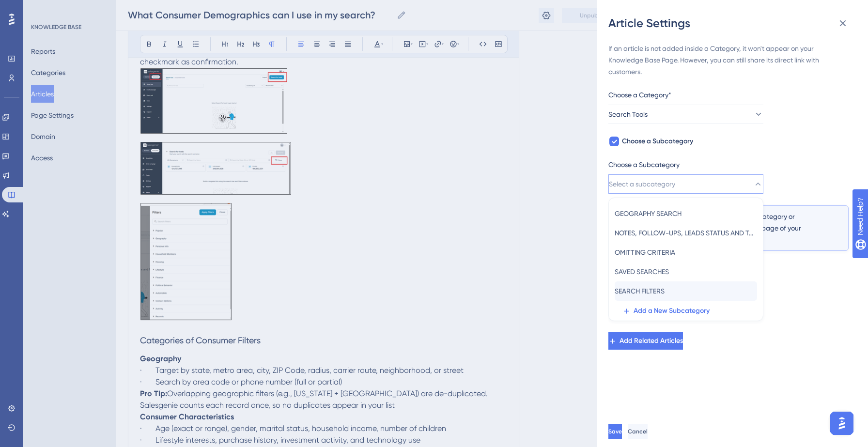 The width and height of the screenshot is (868, 447). Describe the element at coordinates (645, 252) in the screenshot. I see `span: OMITTING CRITERIA` at that location.